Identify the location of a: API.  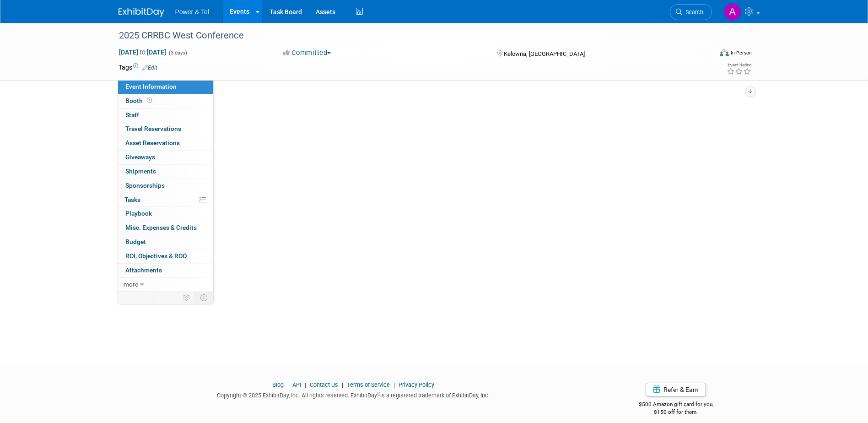
(297, 385).